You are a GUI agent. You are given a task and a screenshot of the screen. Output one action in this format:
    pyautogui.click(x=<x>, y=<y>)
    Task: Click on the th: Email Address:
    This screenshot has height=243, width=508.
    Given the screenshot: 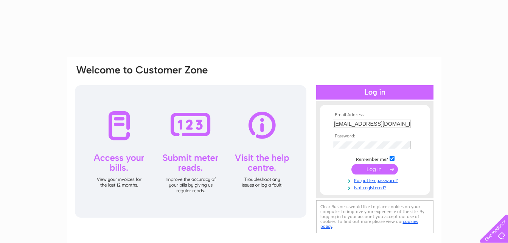 What is the action you would take?
    pyautogui.click(x=375, y=115)
    